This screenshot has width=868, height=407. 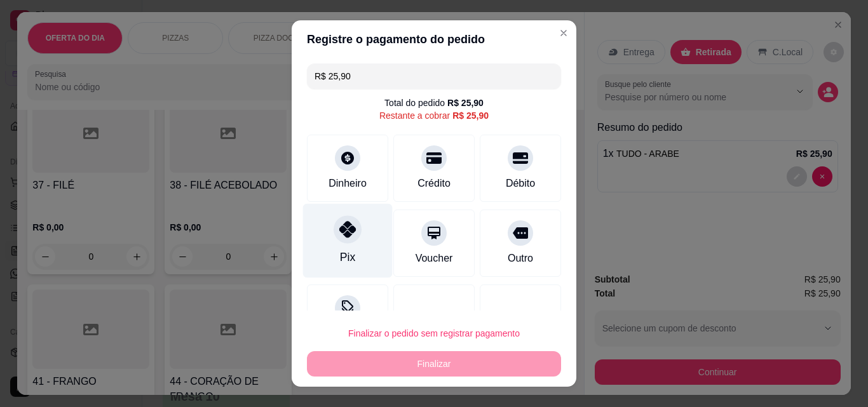 What do you see at coordinates (434, 77) in the screenshot?
I see `input: Ex.: hambúrguer de cordeiro` at bounding box center [434, 77].